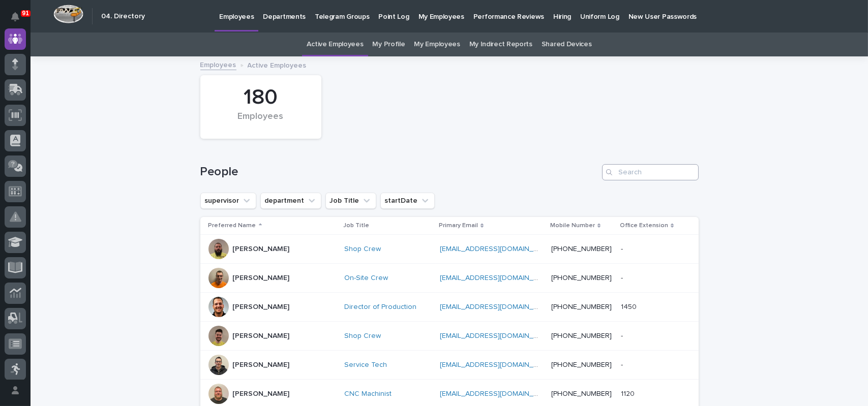  I want to click on p: Active Employees, so click(277, 65).